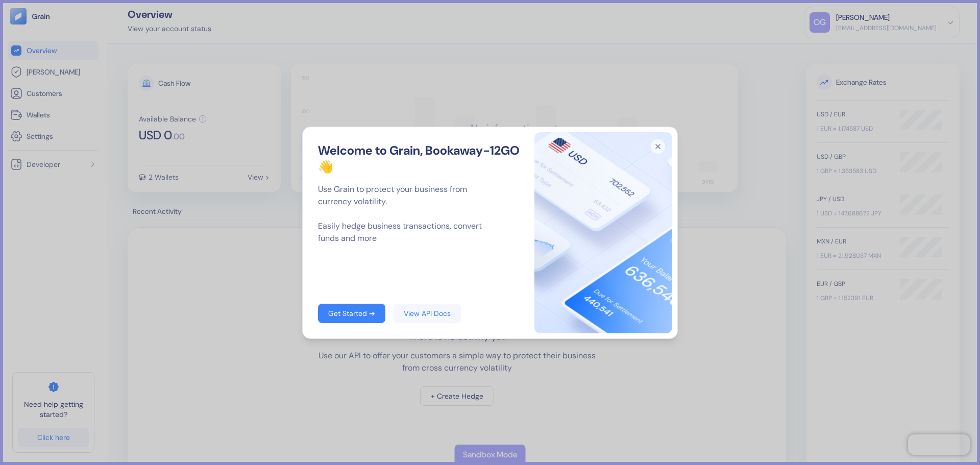 The width and height of the screenshot is (980, 465). Describe the element at coordinates (427, 313) in the screenshot. I see `div: View API Docs` at that location.